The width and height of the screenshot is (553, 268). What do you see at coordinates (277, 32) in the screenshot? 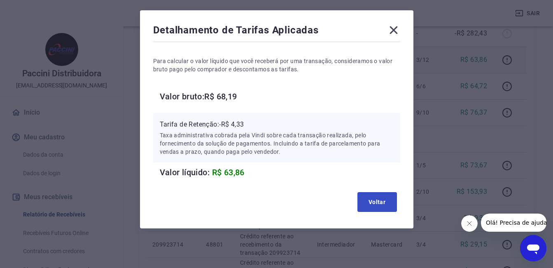
I see `div: Detalhamento de Tarifas Aplicadas` at bounding box center [277, 32].